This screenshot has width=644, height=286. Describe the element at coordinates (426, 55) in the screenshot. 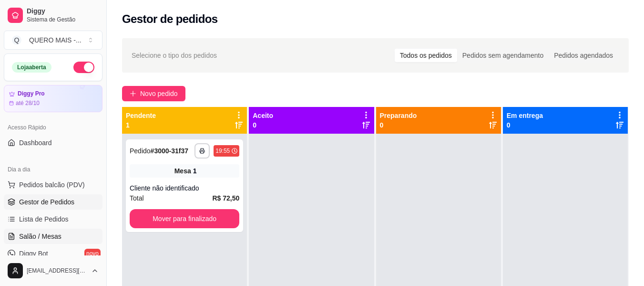

I see `div: Todos os pedidos` at that location.